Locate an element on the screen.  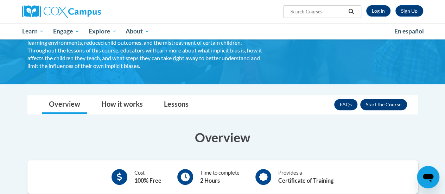
a: Overview is located at coordinates (64, 104).